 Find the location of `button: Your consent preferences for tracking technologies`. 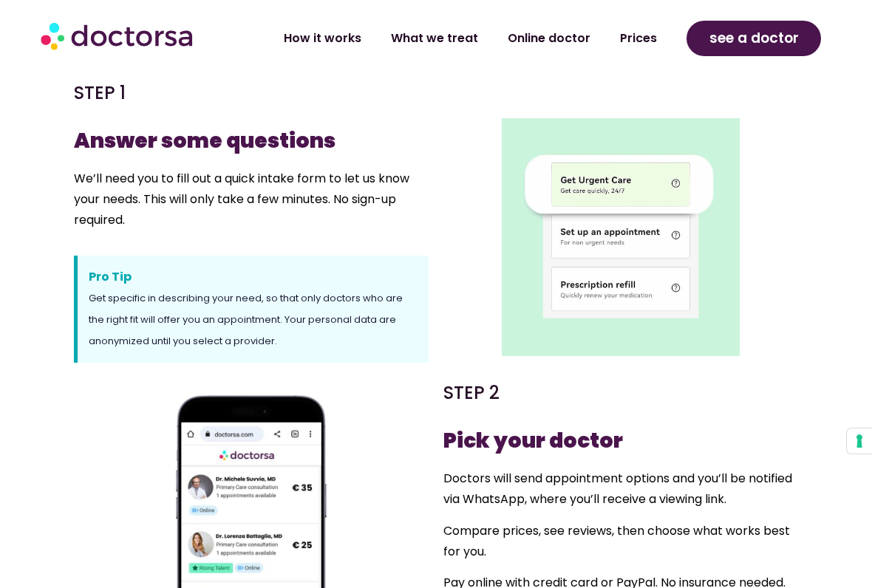

button: Your consent preferences for tracking technologies is located at coordinates (860, 441).